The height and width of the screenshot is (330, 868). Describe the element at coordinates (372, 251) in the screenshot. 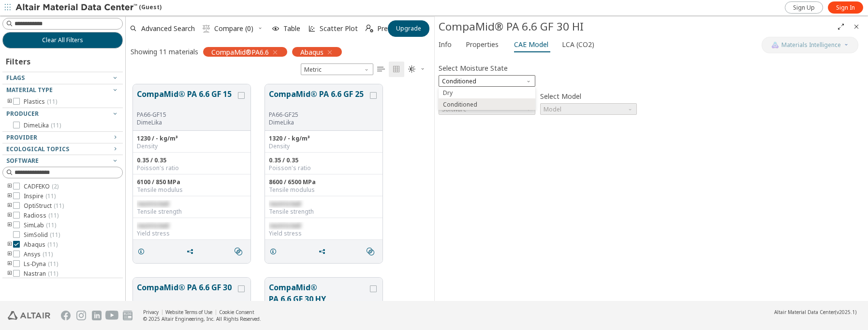

I see `button: Similar search` at that location.